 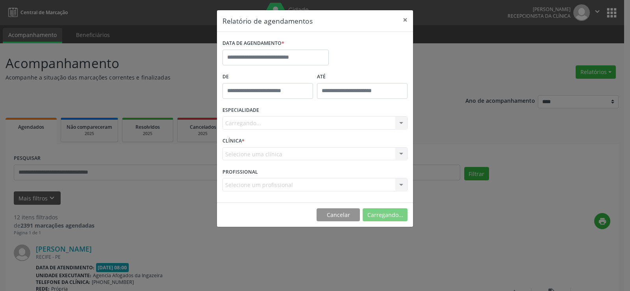 What do you see at coordinates (253, 43) in the screenshot?
I see `label: DATA DE AGENDAMENTO` at bounding box center [253, 43].